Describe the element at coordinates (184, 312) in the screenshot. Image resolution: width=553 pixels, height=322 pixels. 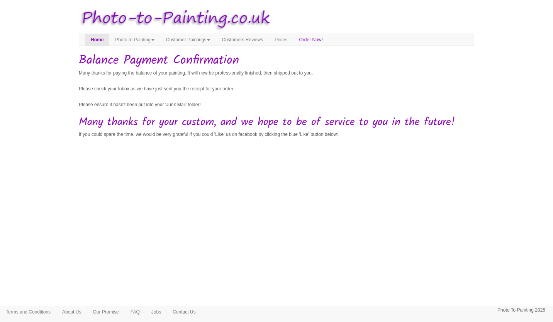
I see `a: Contact Us` at that location.